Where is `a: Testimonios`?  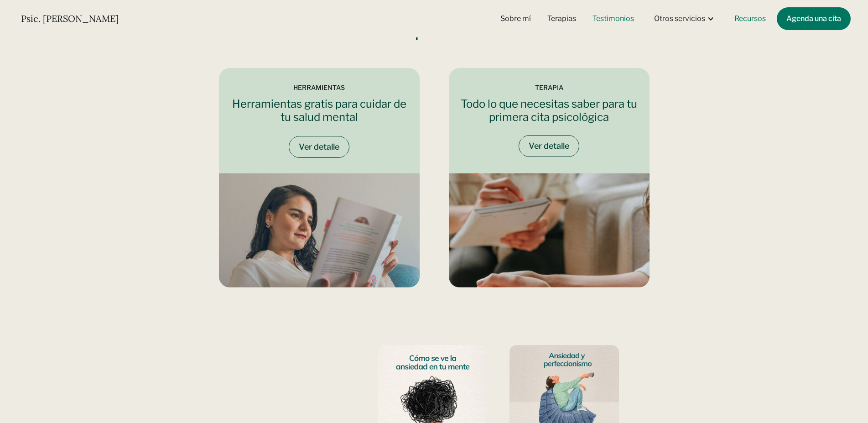
a: Testimonios is located at coordinates (613, 19).